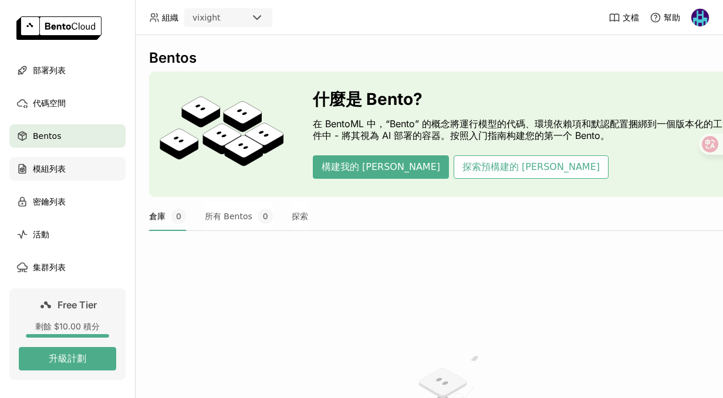  Describe the element at coordinates (49, 202) in the screenshot. I see `span: 密鑰列表` at that location.